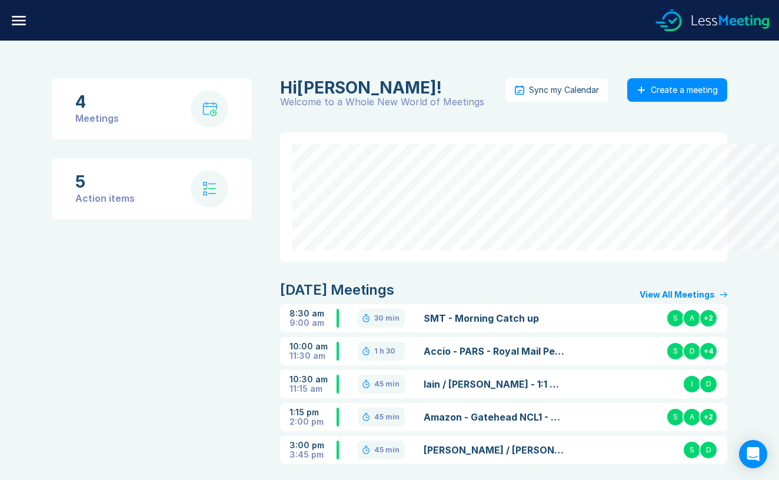 The image size is (779, 480). Describe the element at coordinates (495, 351) in the screenshot. I see `a: Accio - PARS - Royal Mail Peak 2025 - Pre-start / review` at that location.